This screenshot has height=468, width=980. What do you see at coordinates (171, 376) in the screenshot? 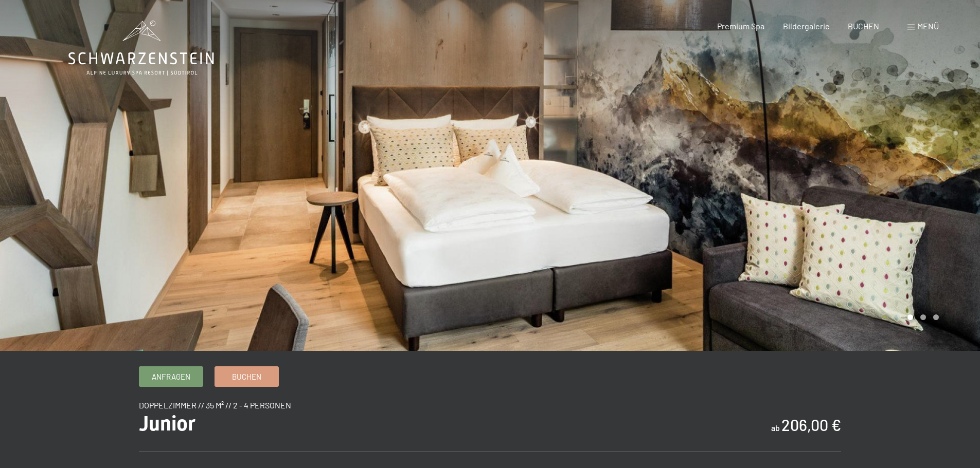
I see `a: Anfragen` at bounding box center [171, 376].